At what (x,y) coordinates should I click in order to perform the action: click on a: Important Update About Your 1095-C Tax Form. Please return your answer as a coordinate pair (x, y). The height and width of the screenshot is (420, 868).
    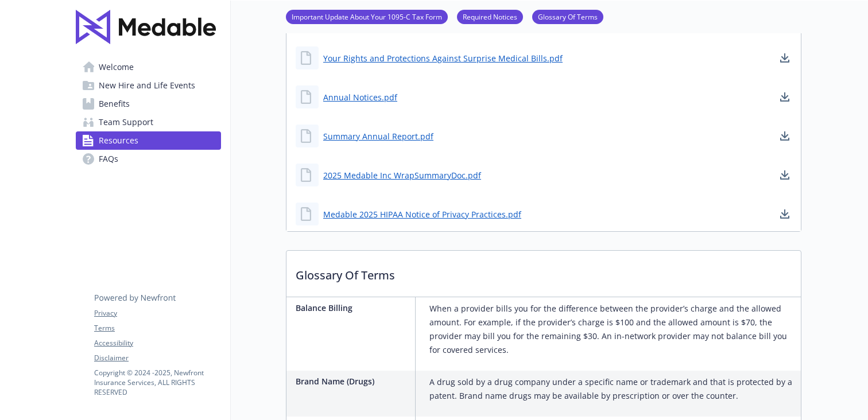
    Looking at the image, I should click on (367, 16).